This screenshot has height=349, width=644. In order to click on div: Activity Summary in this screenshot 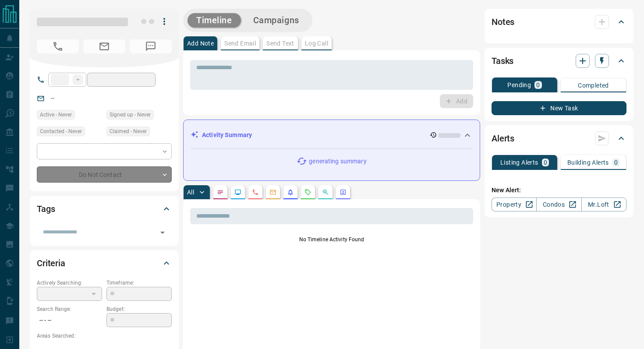, I will do `click(331, 135)`.